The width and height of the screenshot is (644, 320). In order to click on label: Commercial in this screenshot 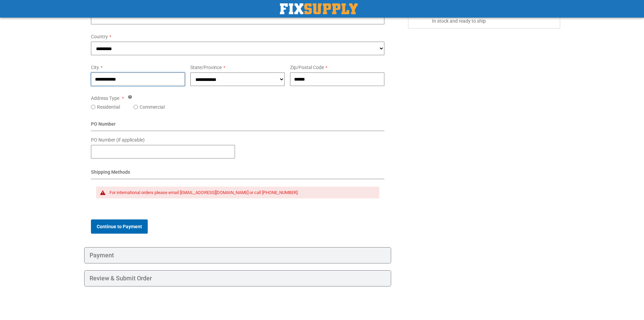, I will do `click(152, 107)`.